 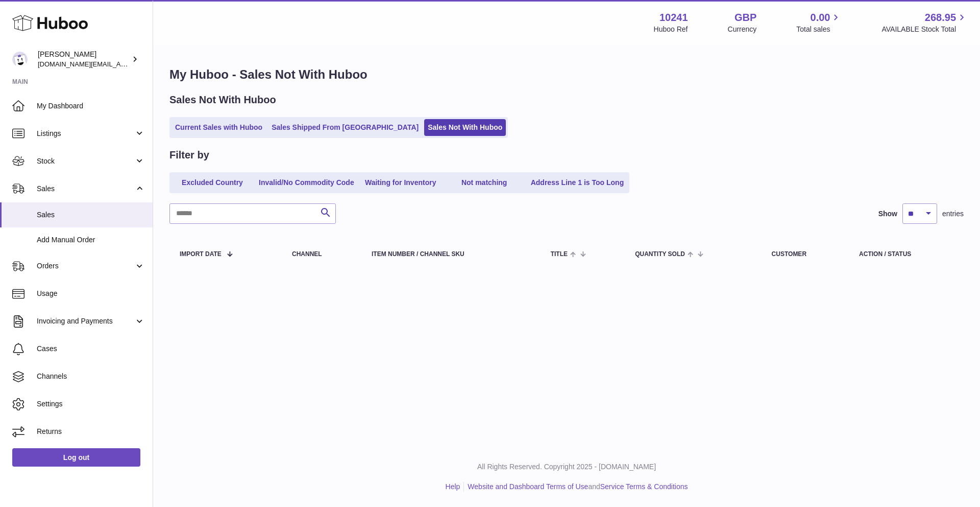 I want to click on h2: Filter by, so click(x=189, y=155).